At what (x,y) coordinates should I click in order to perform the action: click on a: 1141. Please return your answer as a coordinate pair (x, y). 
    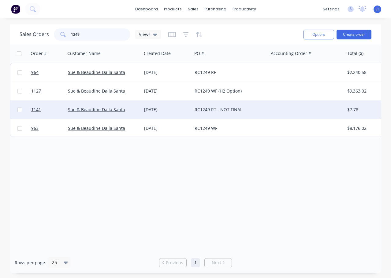
    Looking at the image, I should click on (50, 110).